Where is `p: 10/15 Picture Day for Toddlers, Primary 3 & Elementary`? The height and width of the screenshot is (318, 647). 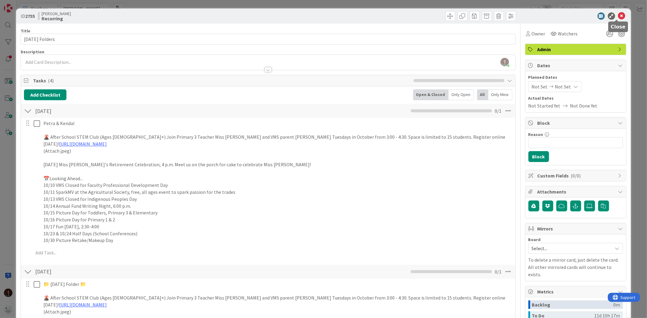
p: 10/15 Picture Day for Toddlers, Primary 3 & Elementary is located at coordinates (277, 213).